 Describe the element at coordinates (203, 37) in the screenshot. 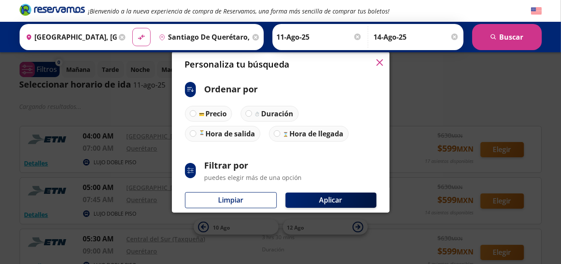

I see `input: Buscar Destino` at that location.